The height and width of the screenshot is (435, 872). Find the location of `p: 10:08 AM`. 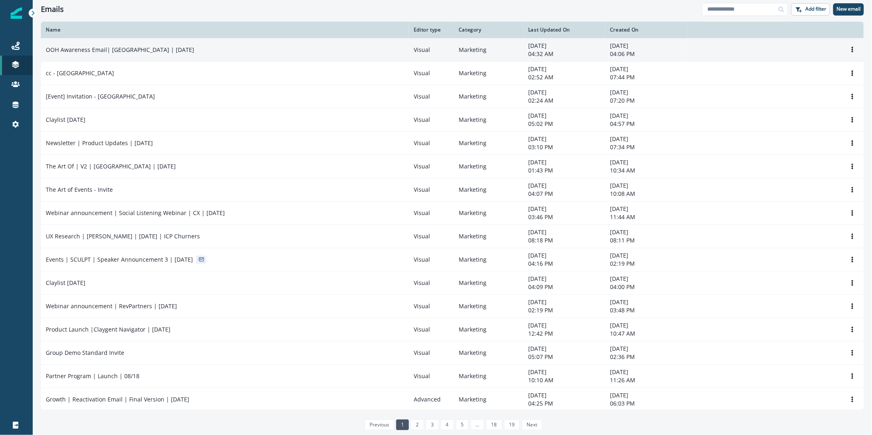

p: 10:08 AM is located at coordinates (646, 194).